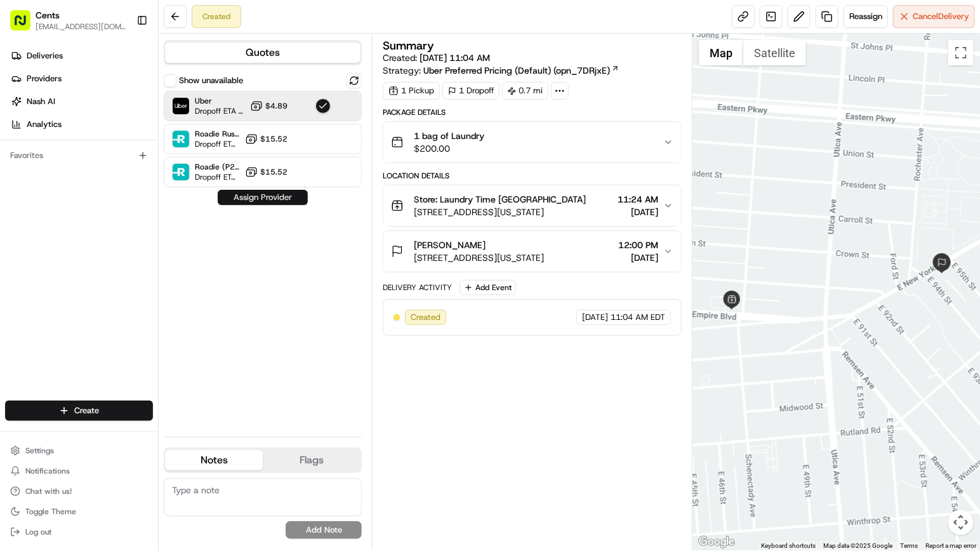  What do you see at coordinates (122, 88) in the screenshot?
I see `input: Clear` at bounding box center [122, 88].